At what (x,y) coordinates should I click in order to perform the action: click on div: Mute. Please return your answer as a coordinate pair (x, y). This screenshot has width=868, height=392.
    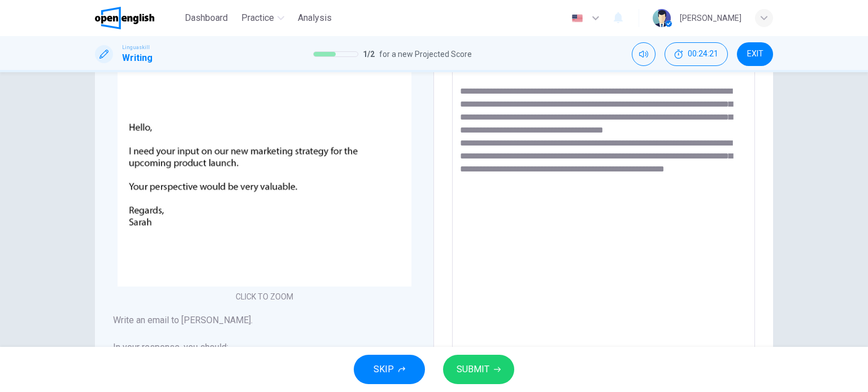
    Looking at the image, I should click on (643, 54).